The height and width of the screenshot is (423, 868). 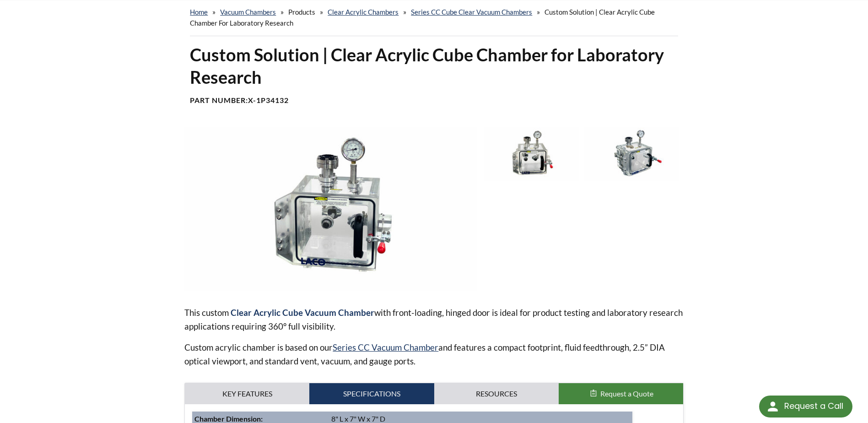 What do you see at coordinates (386, 347) in the screenshot?
I see `a: Series CC Vacuum Chamber` at bounding box center [386, 347].